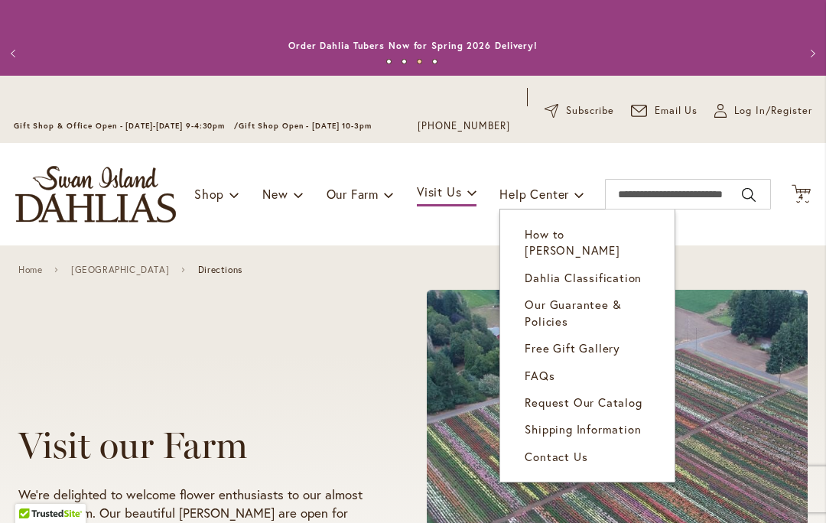 This screenshot has height=523, width=826. What do you see at coordinates (413, 45) in the screenshot?
I see `a: Order Dahlia Tubers Now for Spring 2026 Delivery!` at bounding box center [413, 45].